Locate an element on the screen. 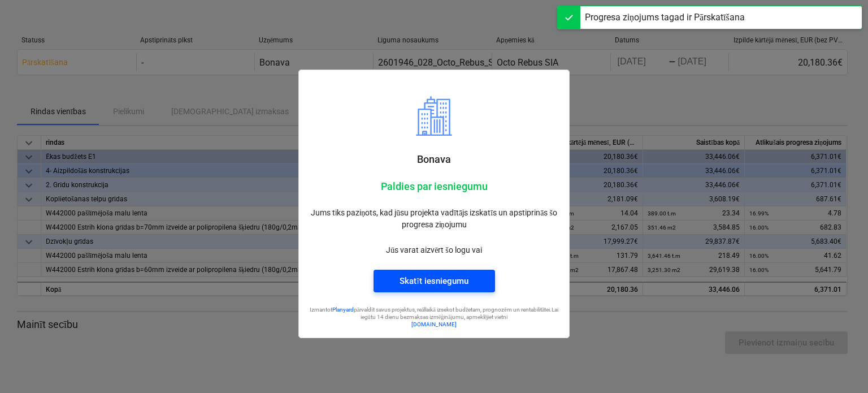  p: Jūs varat aizvērt šo logu vai is located at coordinates (434, 250).